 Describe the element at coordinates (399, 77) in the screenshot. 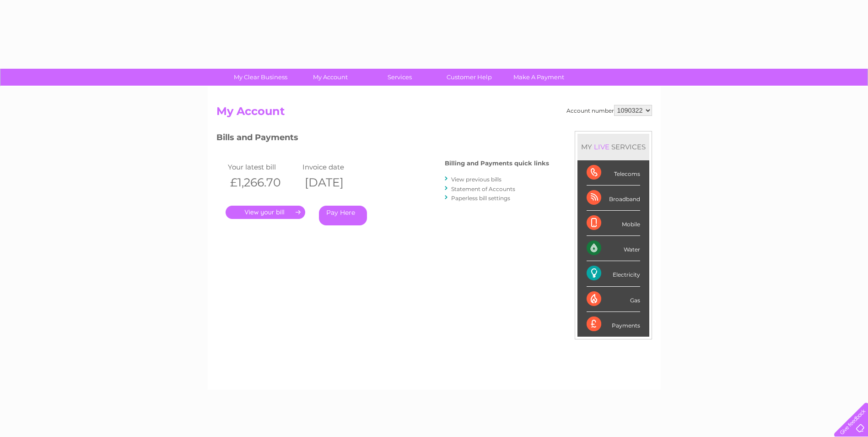

I see `a: Services` at that location.